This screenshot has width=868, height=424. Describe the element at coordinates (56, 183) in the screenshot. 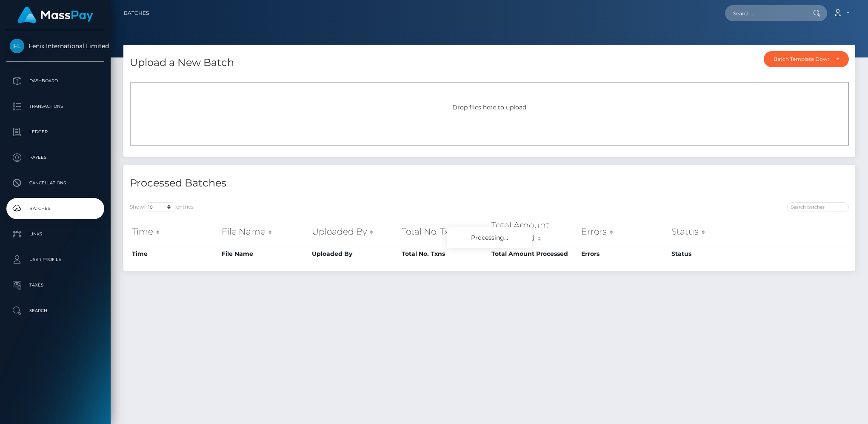

I see `p: Cancellations` at that location.